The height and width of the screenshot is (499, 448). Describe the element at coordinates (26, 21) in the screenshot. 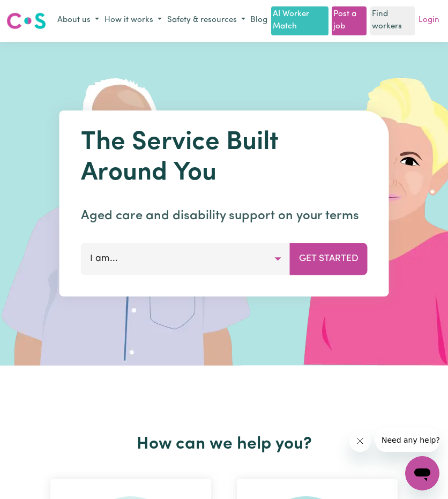

I see `img: Careseekers logo` at that location.